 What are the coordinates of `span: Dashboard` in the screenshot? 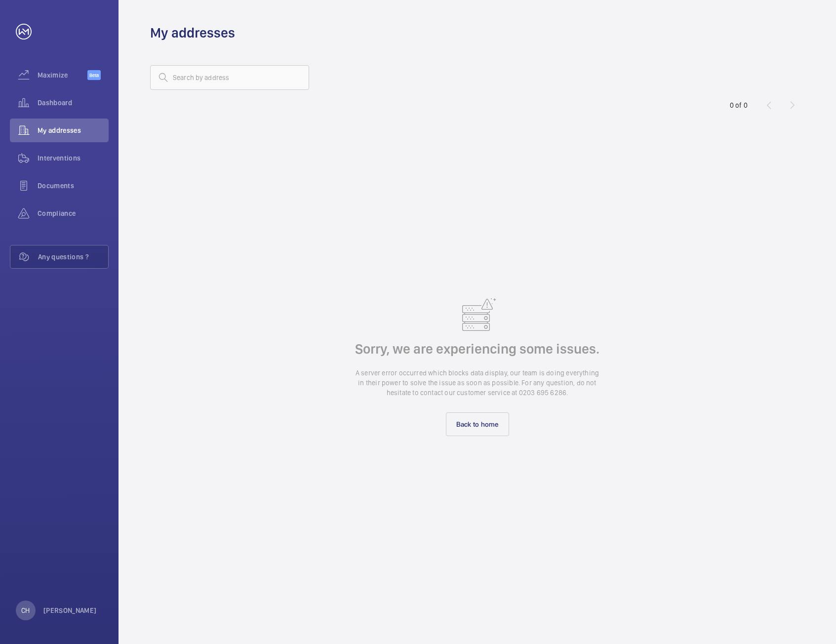 It's located at (73, 103).